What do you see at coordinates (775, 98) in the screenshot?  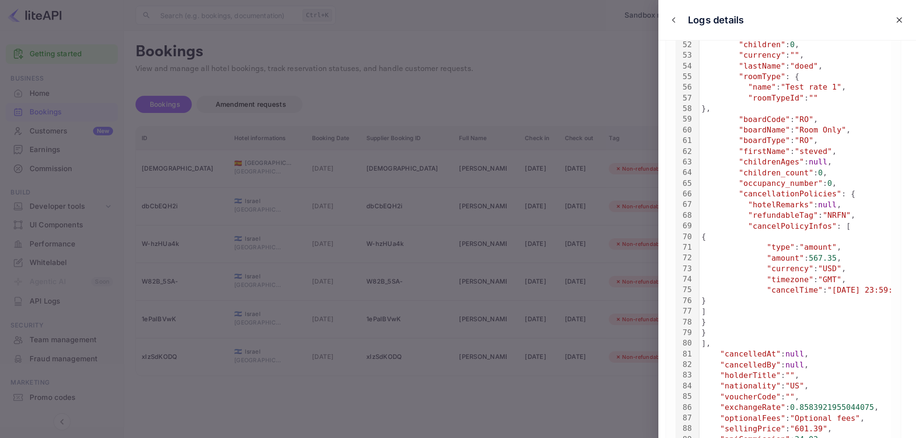 I see `span: "roomTypeId"` at bounding box center [775, 98].